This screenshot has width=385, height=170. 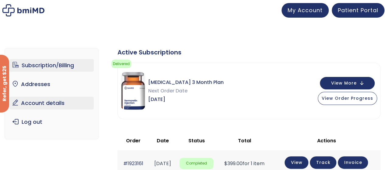 I want to click on span: View Order Progress, so click(x=347, y=98).